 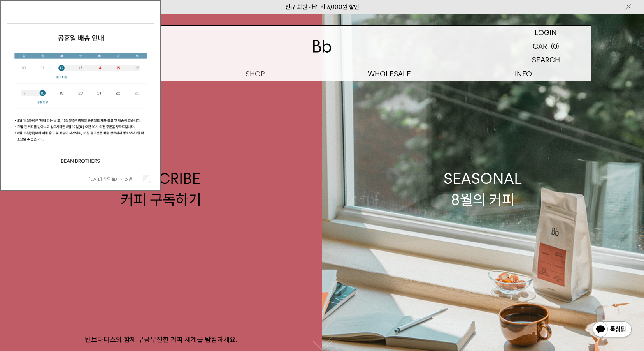 What do you see at coordinates (255, 74) in the screenshot?
I see `a: SHOP` at bounding box center [255, 74].